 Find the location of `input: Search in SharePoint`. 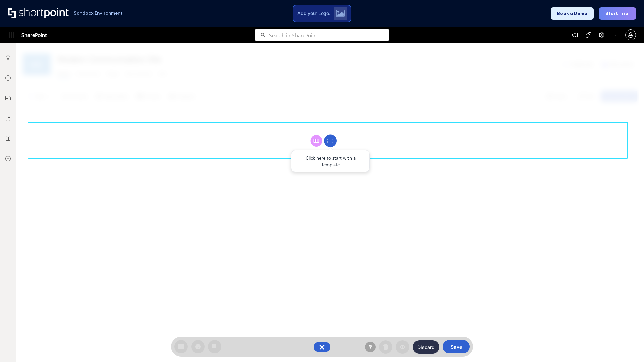

input: Search in SharePoint is located at coordinates (329, 35).